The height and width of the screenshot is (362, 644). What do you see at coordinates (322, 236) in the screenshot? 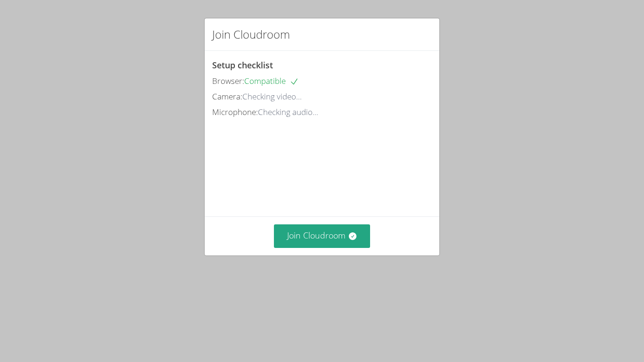
I see `button: Join Cloudroom` at bounding box center [322, 236].